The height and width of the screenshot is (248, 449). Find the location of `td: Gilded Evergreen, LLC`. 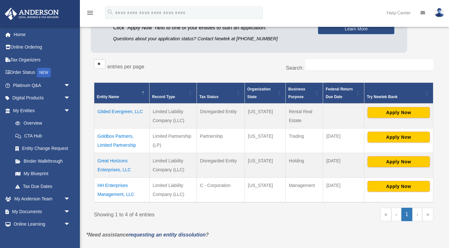

td: Gilded Evergreen, LLC is located at coordinates (122, 116).